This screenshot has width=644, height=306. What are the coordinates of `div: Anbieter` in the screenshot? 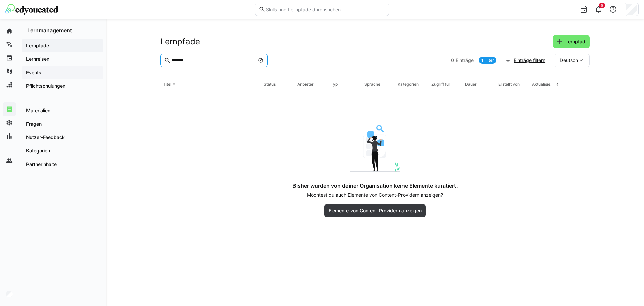 It's located at (305, 84).